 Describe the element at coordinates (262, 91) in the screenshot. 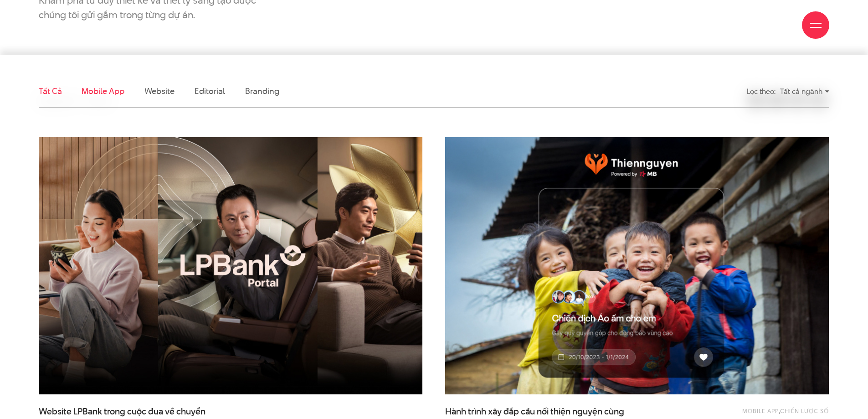

I see `a: Branding` at that location.